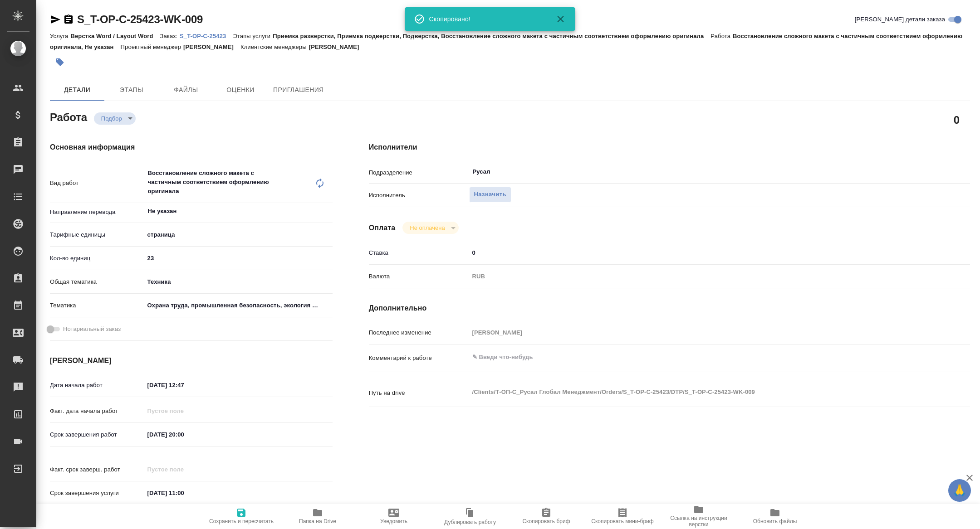  Describe the element at coordinates (97, 411) in the screenshot. I see `p: Факт. дата начала работ` at that location.